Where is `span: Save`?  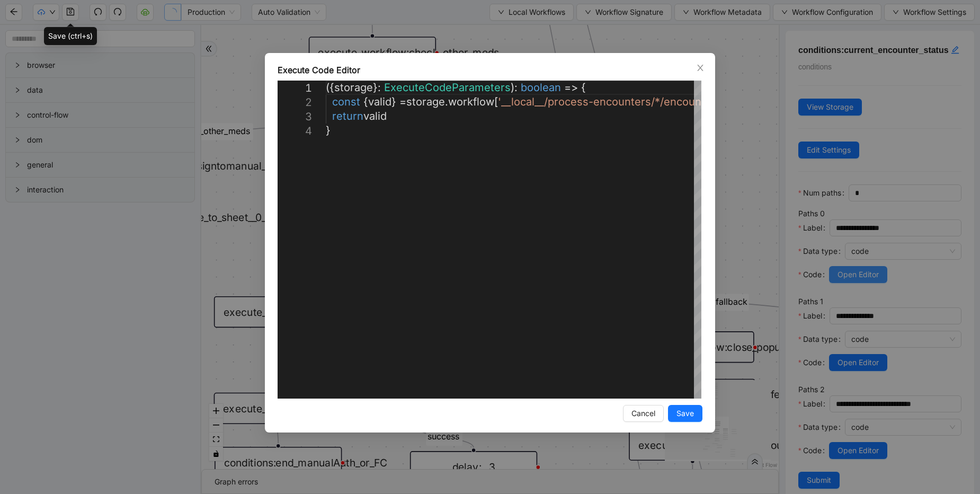
span: Save is located at coordinates (685, 413).